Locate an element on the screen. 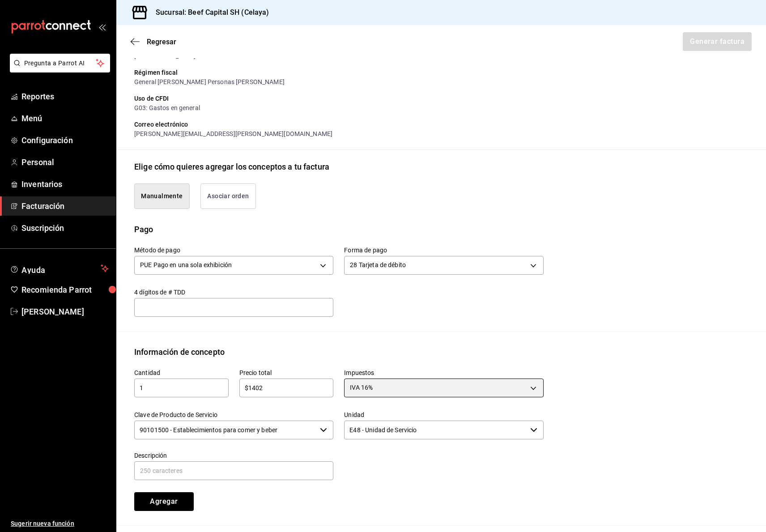  span: Personal is located at coordinates (65, 162).